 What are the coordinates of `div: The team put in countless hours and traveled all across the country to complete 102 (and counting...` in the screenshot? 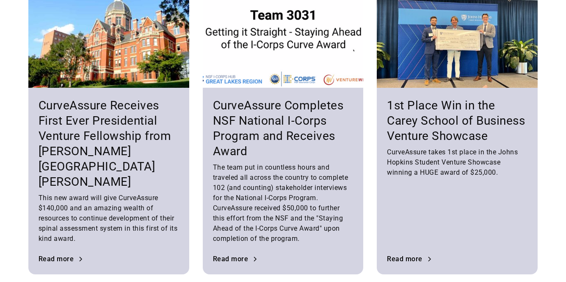 It's located at (283, 203).